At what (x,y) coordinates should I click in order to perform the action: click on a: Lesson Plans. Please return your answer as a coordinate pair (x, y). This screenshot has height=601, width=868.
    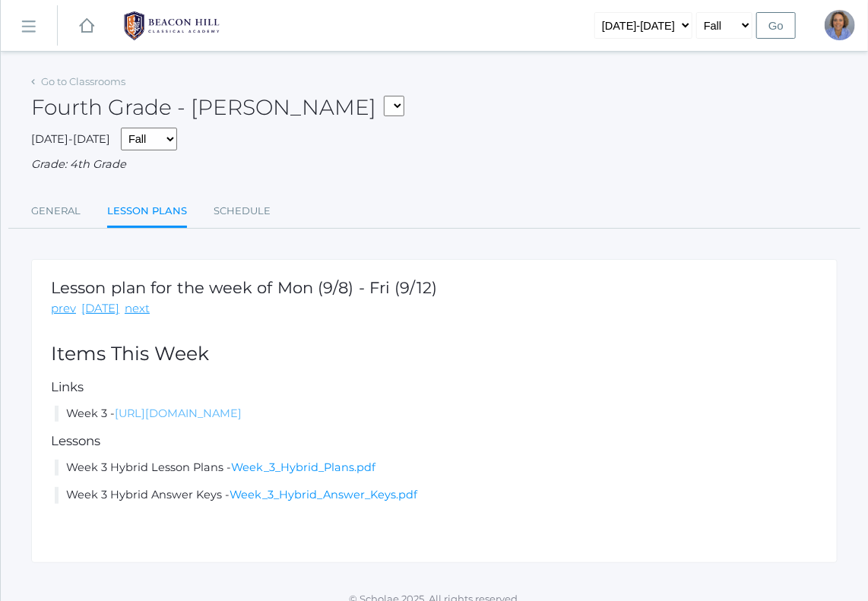
    Looking at the image, I should click on (146, 212).